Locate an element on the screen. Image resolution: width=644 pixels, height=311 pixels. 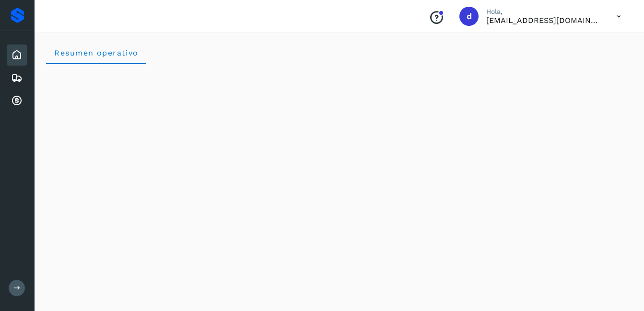
div: Cuentas por cobrar is located at coordinates (16, 101).